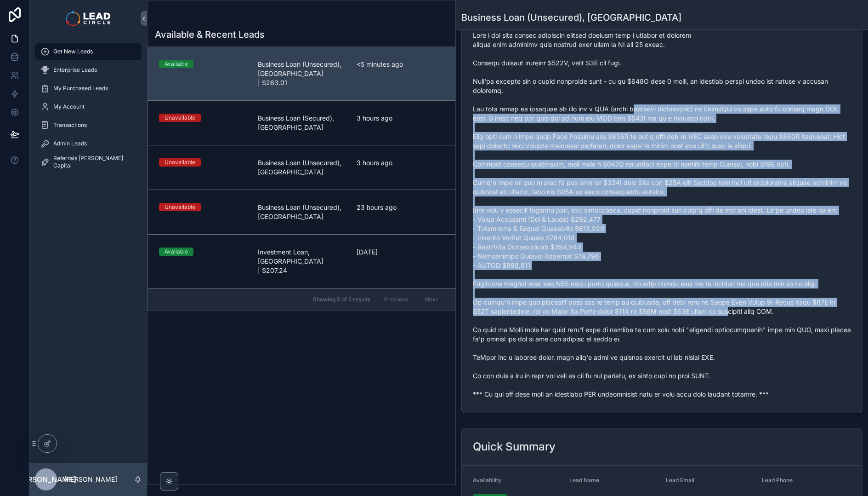 This screenshot has height=496, width=868. Describe the element at coordinates (88, 18) in the screenshot. I see `img: App logo` at that location.